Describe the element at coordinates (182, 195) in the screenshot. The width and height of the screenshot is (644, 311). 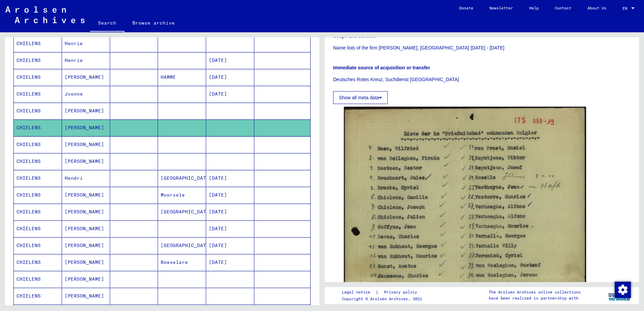
I see `mat-cell: Moorsele` at that location.